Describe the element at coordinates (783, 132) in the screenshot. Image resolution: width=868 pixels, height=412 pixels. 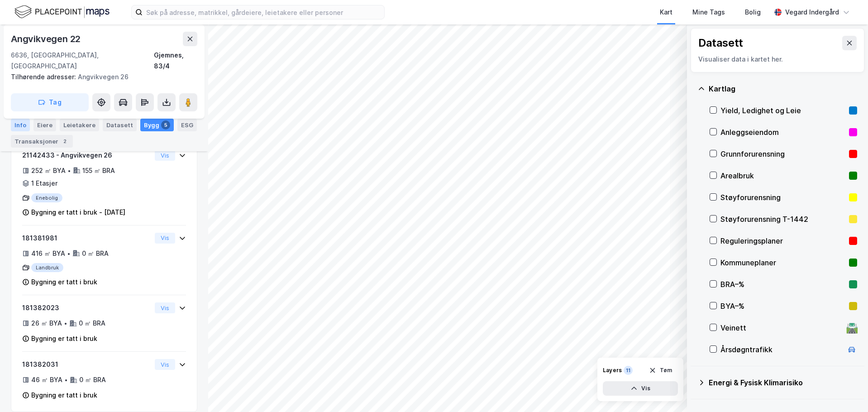
I see `div: Anleggseiendom` at that location.